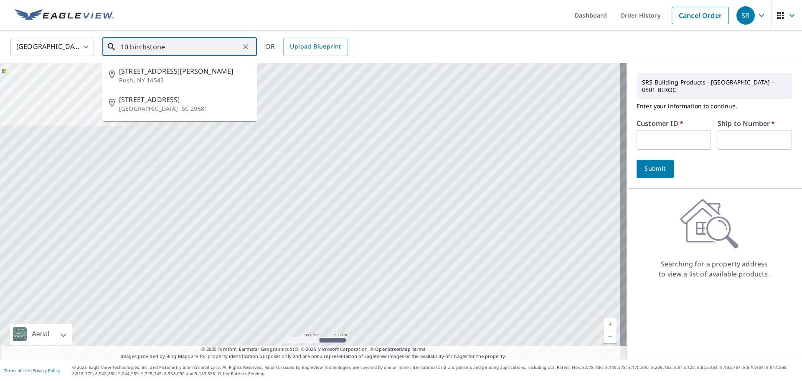 This screenshot has height=381, width=802. Describe the element at coordinates (746, 123) in the screenshot. I see `label: Ship to Number` at that location.